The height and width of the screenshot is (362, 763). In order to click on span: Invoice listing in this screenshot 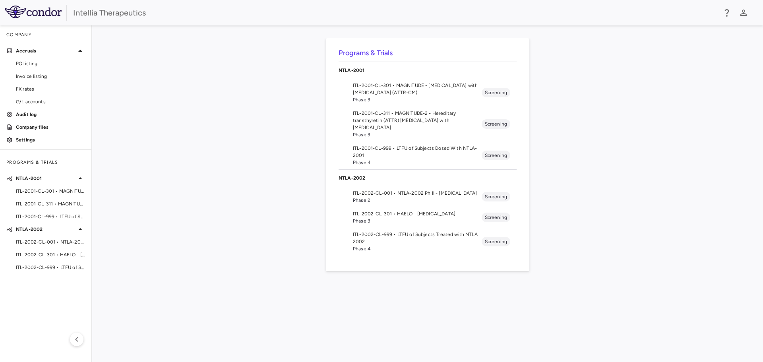, I will do `click(50, 76)`.